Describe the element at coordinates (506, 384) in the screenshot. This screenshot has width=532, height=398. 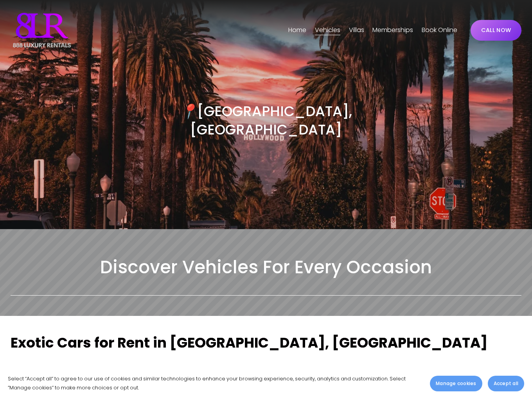
I see `span: Accept all` at that location.